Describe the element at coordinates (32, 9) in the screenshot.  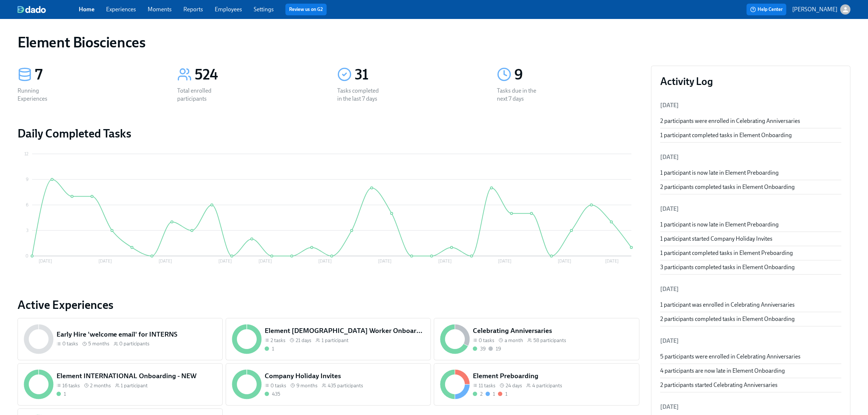
I see `img: dado` at that location.